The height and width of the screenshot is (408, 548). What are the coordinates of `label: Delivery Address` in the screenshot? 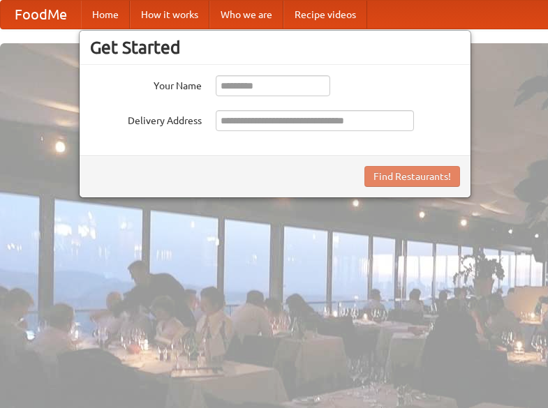 It's located at (146, 119).